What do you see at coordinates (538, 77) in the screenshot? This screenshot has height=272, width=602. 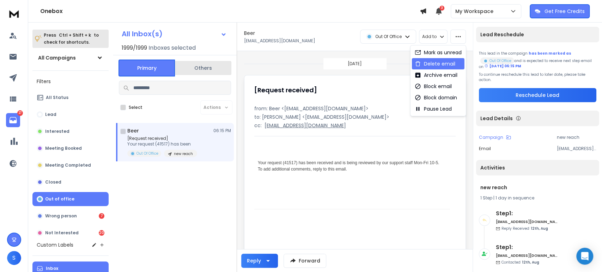 I see `p: To continue reschedule this lead to later date, please take action.` at bounding box center [538, 77].